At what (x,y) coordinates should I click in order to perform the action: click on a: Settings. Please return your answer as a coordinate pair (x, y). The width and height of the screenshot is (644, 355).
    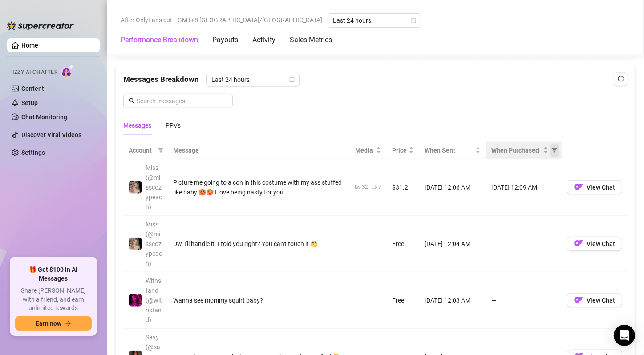
    Looking at the image, I should click on (33, 153).